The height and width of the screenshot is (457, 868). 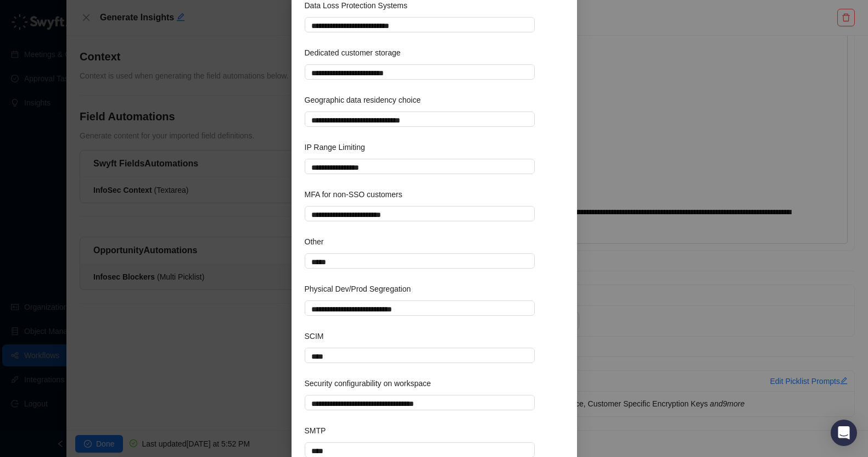 What do you see at coordinates (419, 25) in the screenshot?
I see `textarea: Data Loss Protection Systems` at bounding box center [419, 25].